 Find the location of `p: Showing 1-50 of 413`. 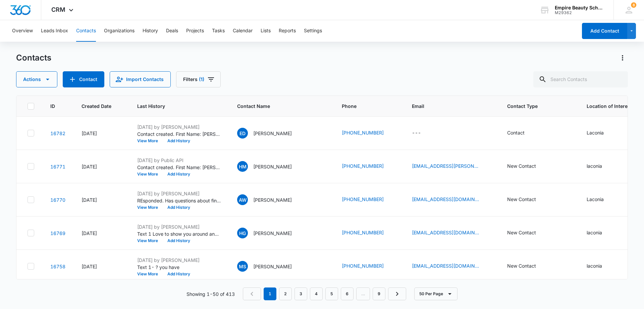

p: Showing 1-50 of 413 is located at coordinates (210, 294).